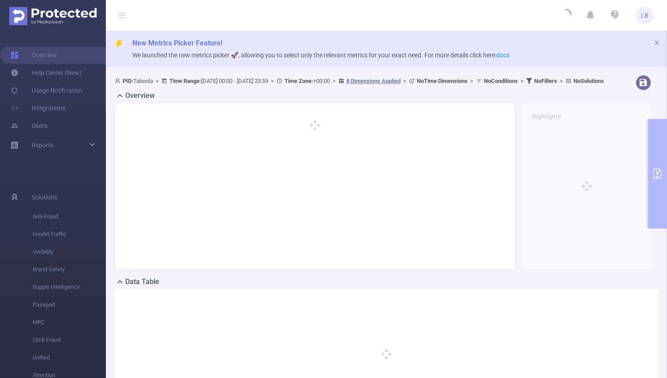 The width and height of the screenshot is (667, 378). Describe the element at coordinates (503, 55) in the screenshot. I see `a: docs` at that location.